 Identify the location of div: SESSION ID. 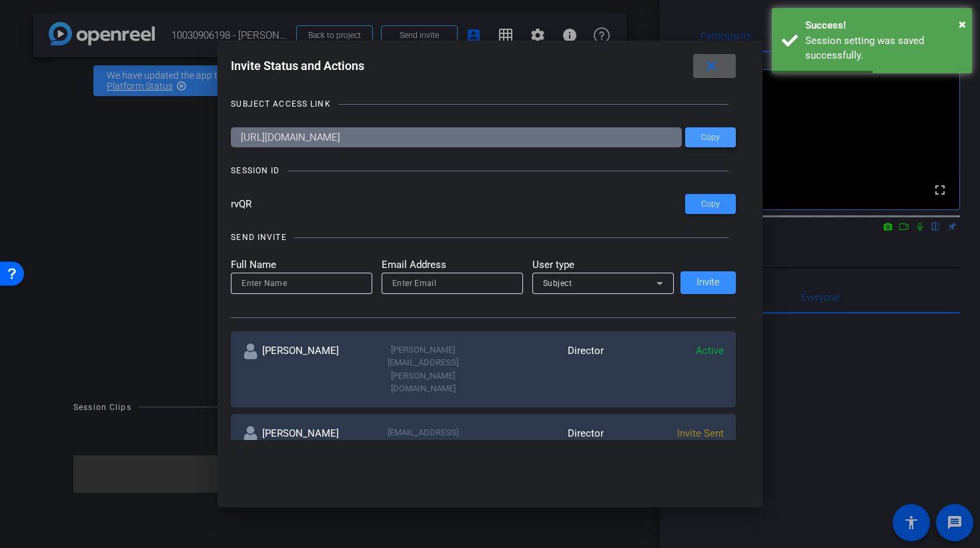
(255, 171).